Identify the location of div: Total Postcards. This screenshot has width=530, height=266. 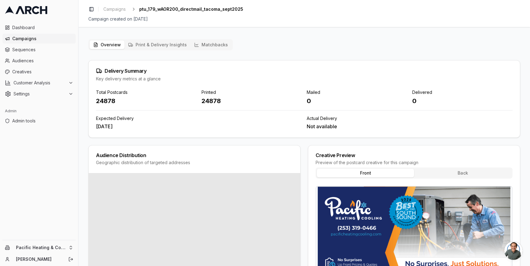
(146, 92).